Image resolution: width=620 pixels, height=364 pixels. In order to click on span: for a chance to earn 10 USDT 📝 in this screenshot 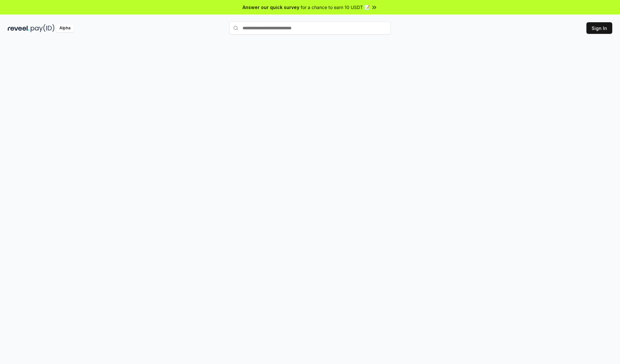, I will do `click(335, 7)`.